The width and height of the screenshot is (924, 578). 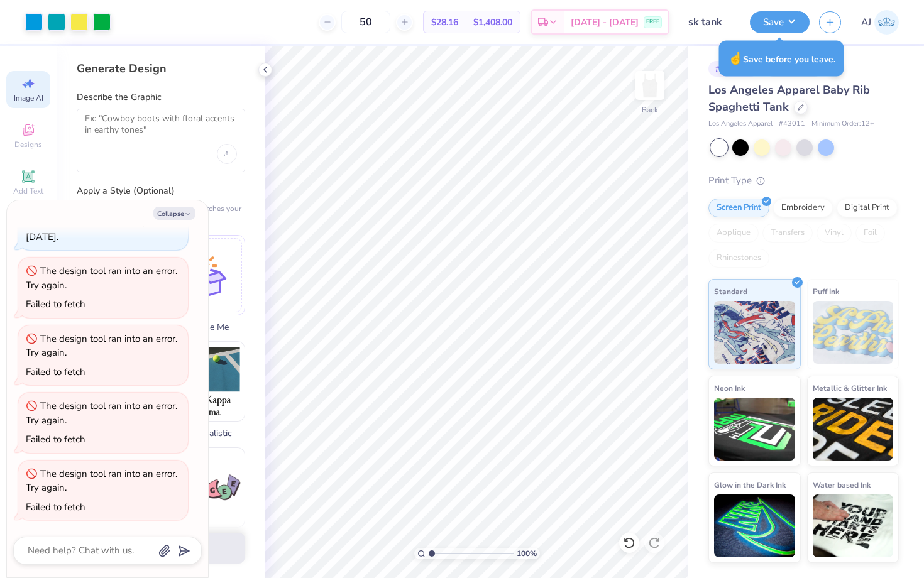 What do you see at coordinates (161, 97) in the screenshot?
I see `label: Describe the Graphic` at bounding box center [161, 97].